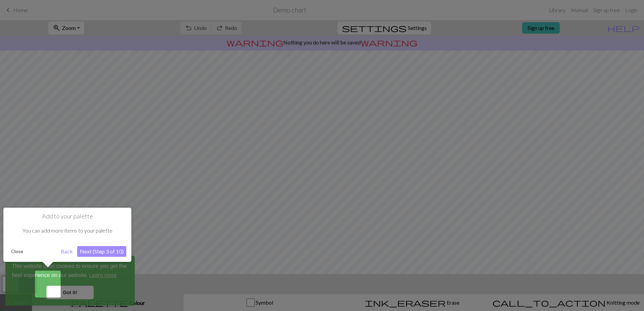 Image resolution: width=644 pixels, height=311 pixels. Describe the element at coordinates (17, 252) in the screenshot. I see `button: Close` at that location.